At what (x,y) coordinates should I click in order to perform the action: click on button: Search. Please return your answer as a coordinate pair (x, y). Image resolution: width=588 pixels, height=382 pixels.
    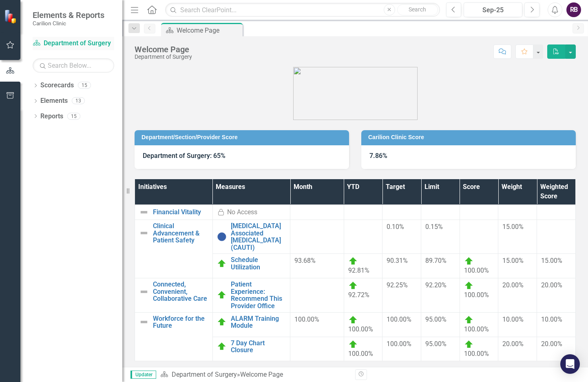
    Looking at the image, I should click on (417, 10).